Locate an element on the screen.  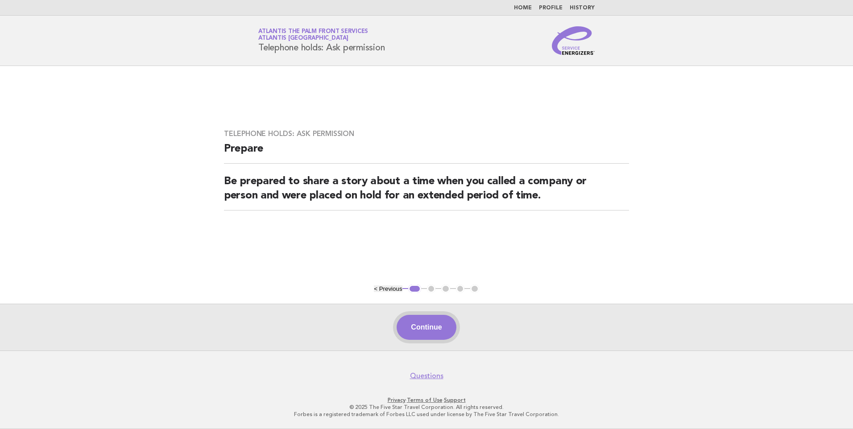
a: Profile is located at coordinates (550, 8).